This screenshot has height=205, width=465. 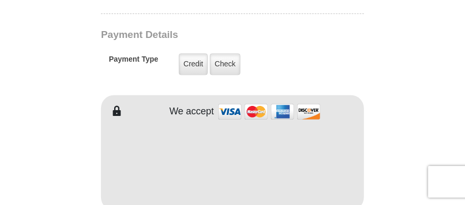 What do you see at coordinates (269, 111) in the screenshot?
I see `img: credit cards accepted` at bounding box center [269, 111].